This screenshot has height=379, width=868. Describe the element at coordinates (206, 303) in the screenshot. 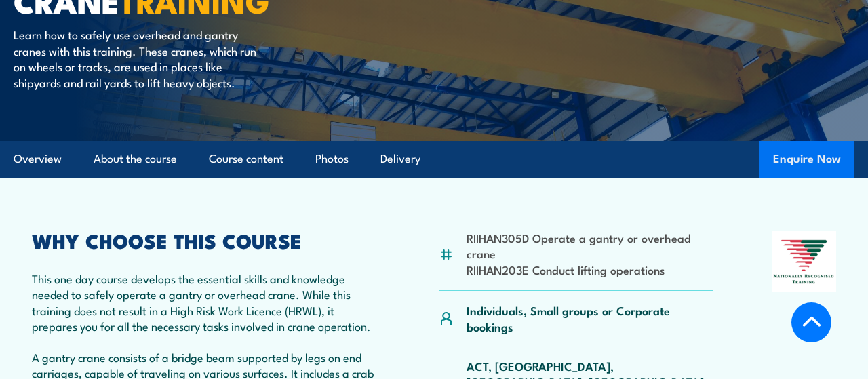

I see `p: This one day course develops the essential skills and knowledge needed to safely operate a gantry...` at that location.